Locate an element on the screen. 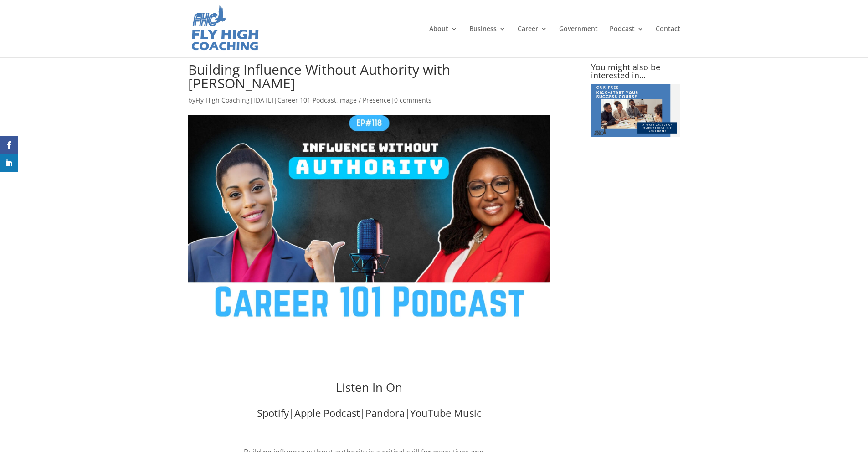 This screenshot has width=868, height=452. a: Government is located at coordinates (578, 41).